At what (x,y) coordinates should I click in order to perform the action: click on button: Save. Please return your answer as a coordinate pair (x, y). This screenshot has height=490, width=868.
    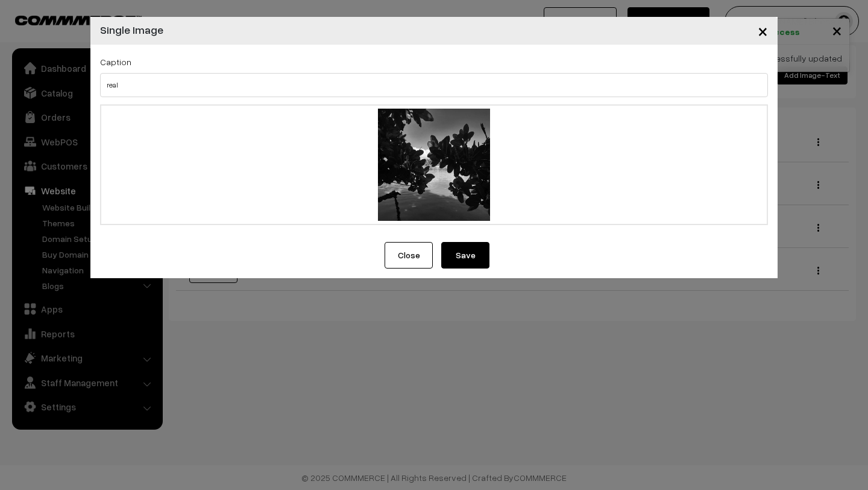
    Looking at the image, I should click on (465, 255).